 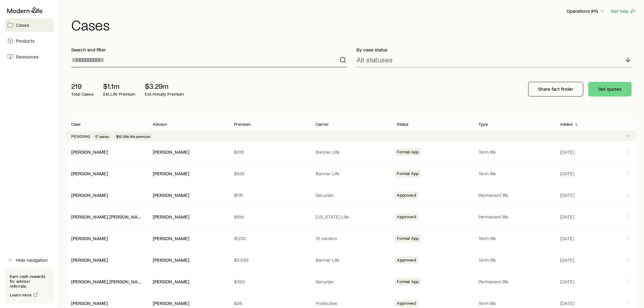 I want to click on button: Get quotes, so click(x=610, y=89).